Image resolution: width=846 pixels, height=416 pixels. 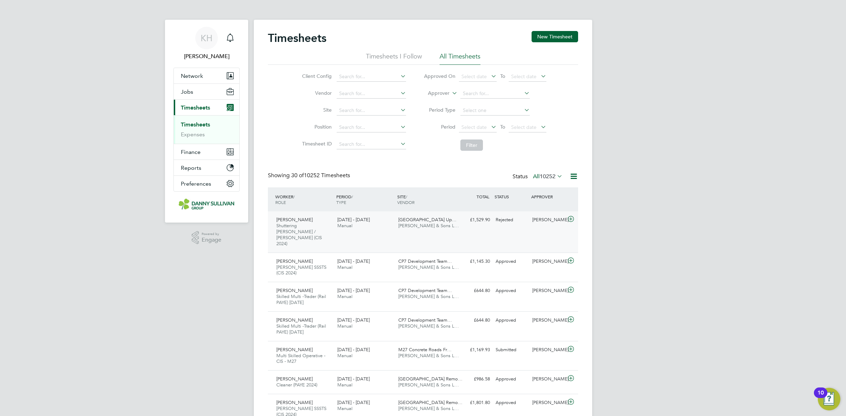 What do you see at coordinates (297, 385) in the screenshot?
I see `span: Cleaner (PAYE 2024)` at bounding box center [297, 385].